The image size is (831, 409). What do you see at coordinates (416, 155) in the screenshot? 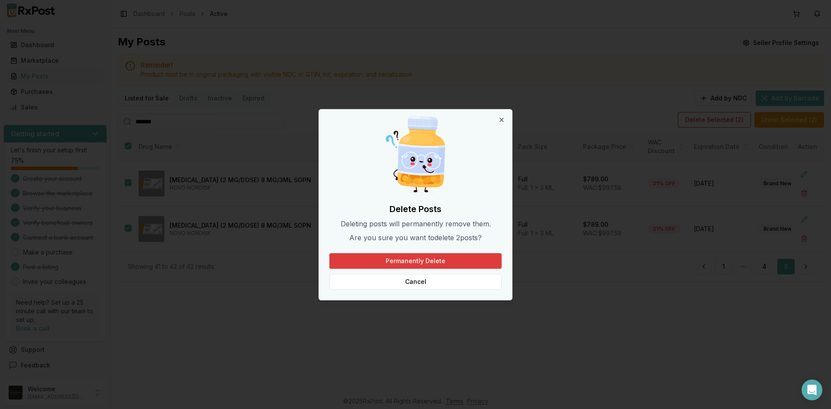
I see `img: Curious Pill Bottle` at bounding box center [416, 155].